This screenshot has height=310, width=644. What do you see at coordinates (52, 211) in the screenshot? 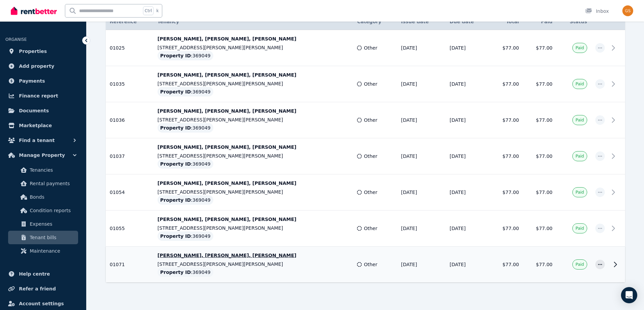
I see `span: Condition reports` at bounding box center [52, 211].